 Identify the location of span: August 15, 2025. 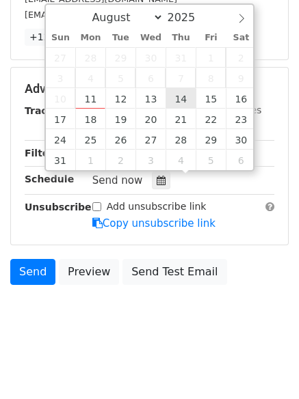
(211, 98).